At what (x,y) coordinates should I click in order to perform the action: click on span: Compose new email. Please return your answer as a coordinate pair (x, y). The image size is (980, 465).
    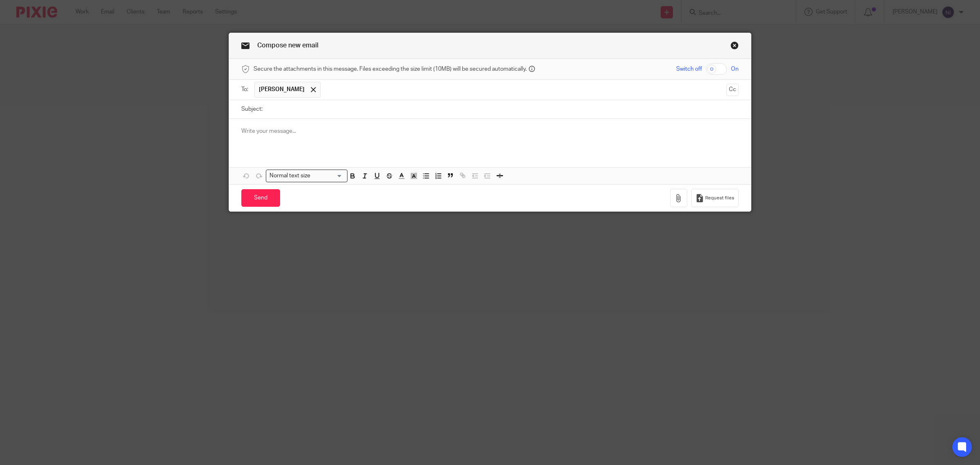
    Looking at the image, I should click on (288, 46).